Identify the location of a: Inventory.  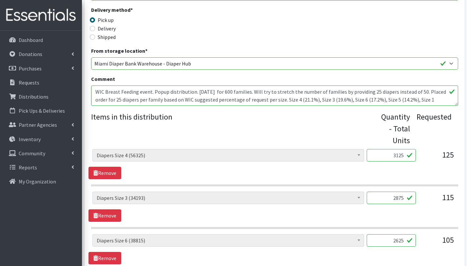
(41, 139).